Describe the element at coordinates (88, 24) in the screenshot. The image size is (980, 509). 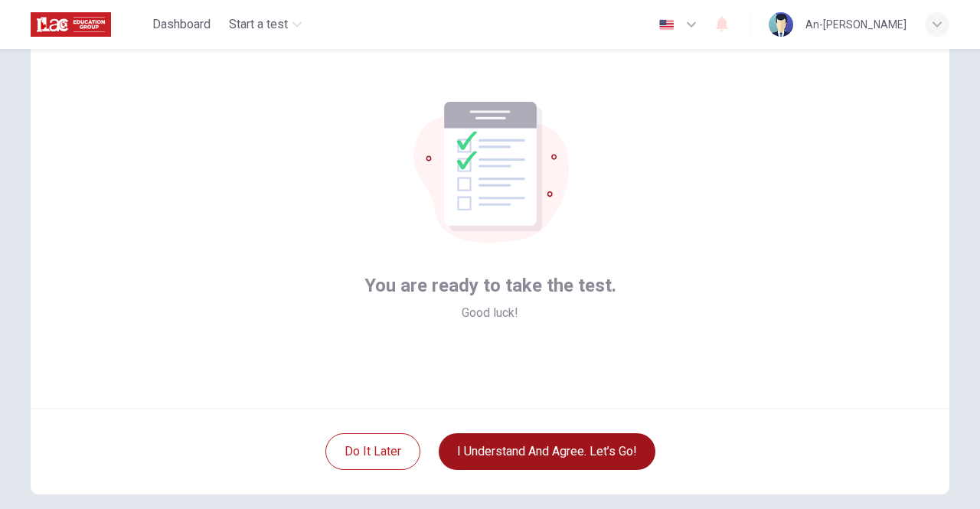
I see `a: ILAC logo` at that location.